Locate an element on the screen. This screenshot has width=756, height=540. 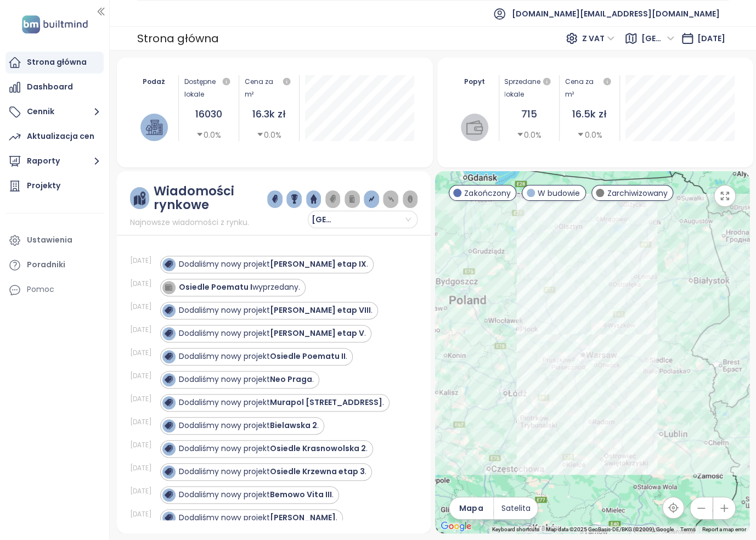
strong: Osiedle Krasnowolska 2 is located at coordinates (318, 449).